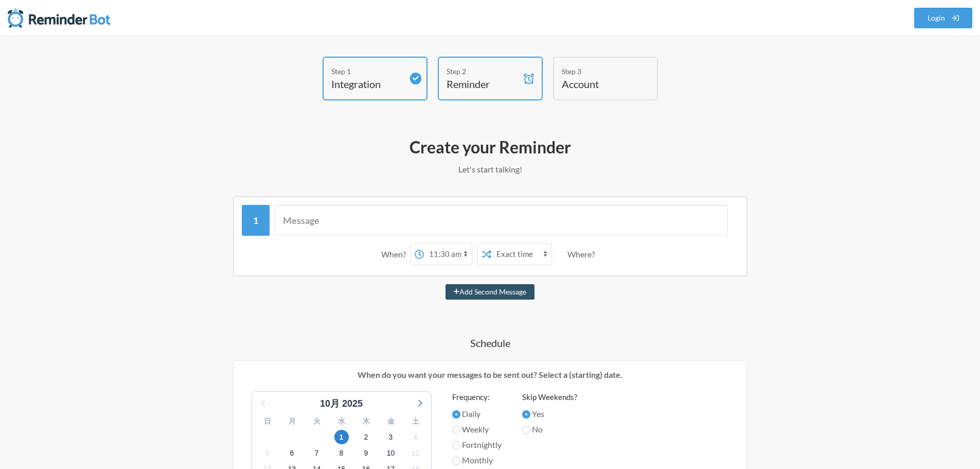 The height and width of the screenshot is (469, 980). I want to click on label: Fortnightly, so click(477, 445).